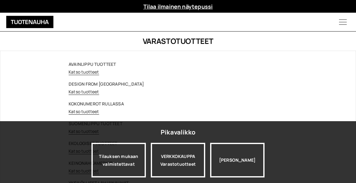 This screenshot has height=183, width=356. I want to click on div: Tilauksen mukaan valmistettavat, so click(119, 160).